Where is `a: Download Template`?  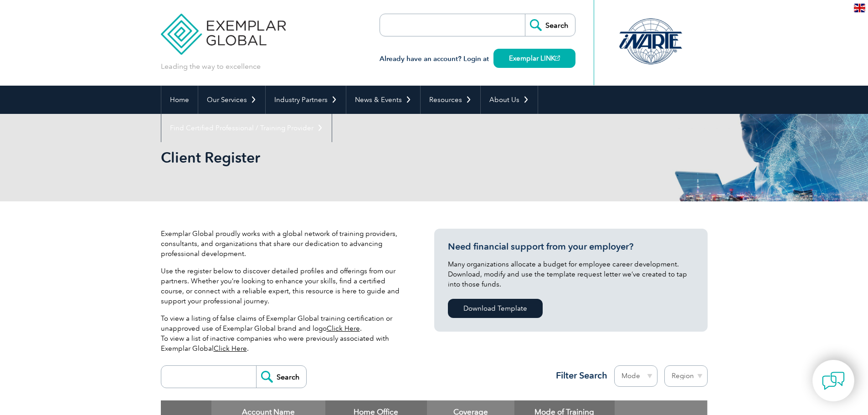
a: Download Template is located at coordinates (495, 308).